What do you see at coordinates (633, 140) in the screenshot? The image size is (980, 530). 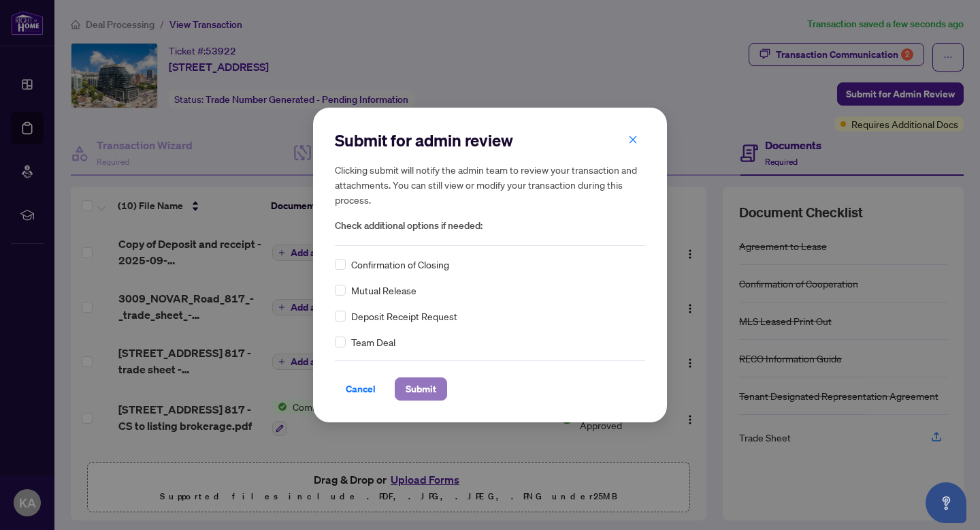 I see `span: close` at bounding box center [633, 140].